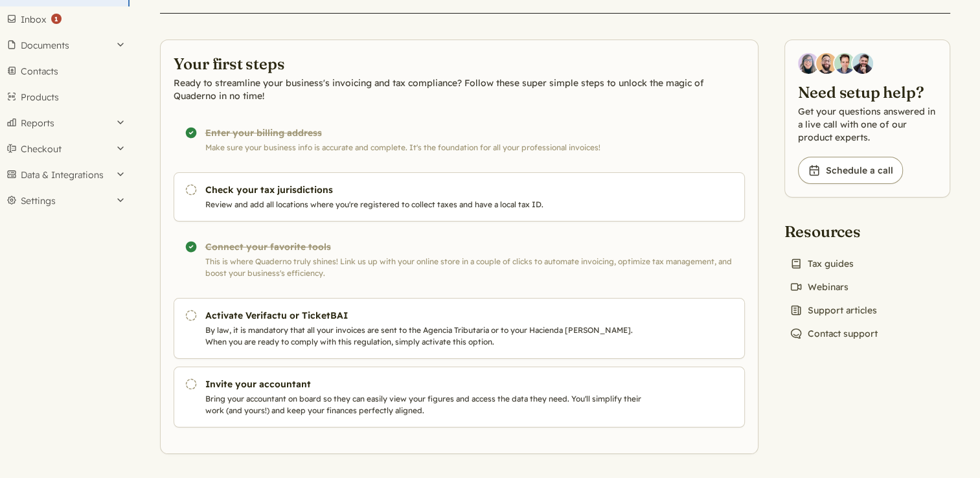 This screenshot has height=478, width=980. I want to click on strong: 1, so click(57, 19).